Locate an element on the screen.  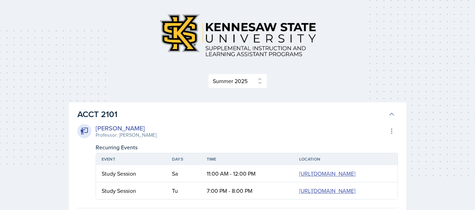
th: Event is located at coordinates (131, 159).